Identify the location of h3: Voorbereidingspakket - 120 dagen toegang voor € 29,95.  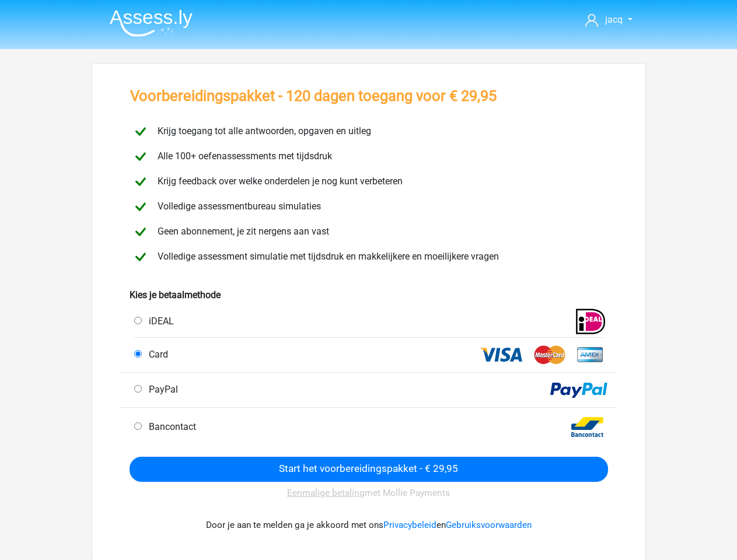
(313, 96).